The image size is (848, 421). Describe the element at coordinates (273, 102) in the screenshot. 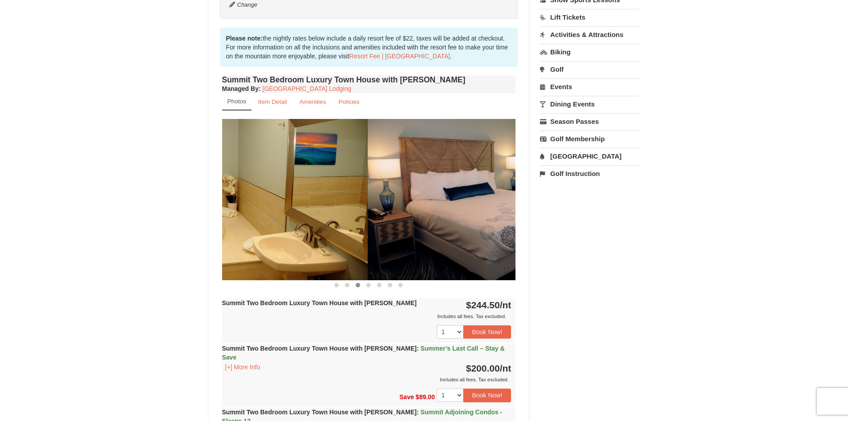

I see `a: Item Detail` at that location.